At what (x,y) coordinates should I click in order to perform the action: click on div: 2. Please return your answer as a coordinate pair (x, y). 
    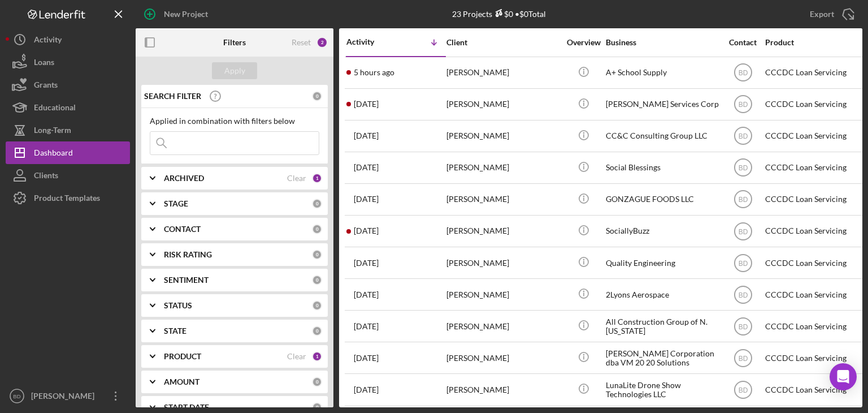
    Looking at the image, I should click on (322, 43).